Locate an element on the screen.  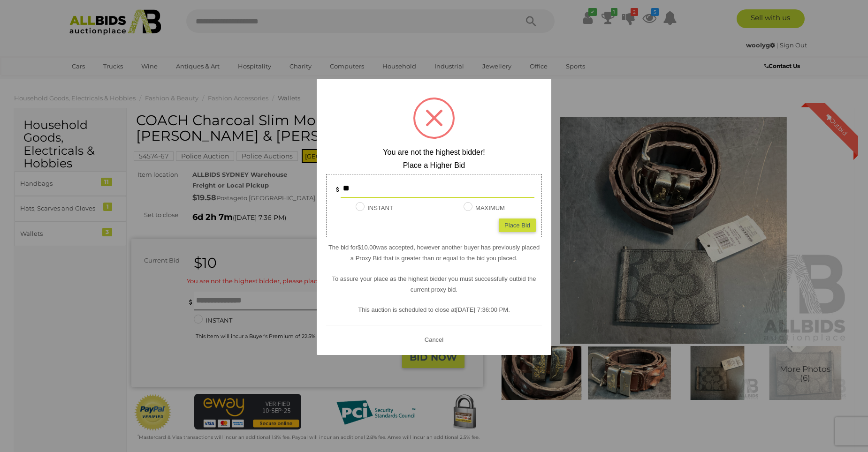
h2: You are not the highest bidder! is located at coordinates (434, 153).